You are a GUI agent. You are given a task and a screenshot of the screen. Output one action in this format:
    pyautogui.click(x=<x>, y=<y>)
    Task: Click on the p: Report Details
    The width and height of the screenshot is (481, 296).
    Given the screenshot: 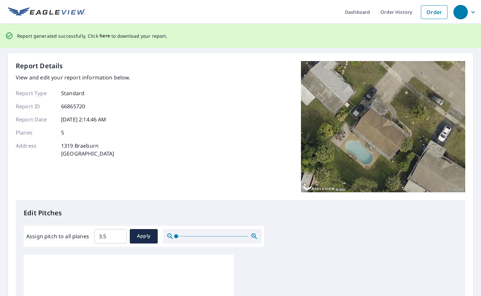 What is the action you would take?
    pyautogui.click(x=39, y=66)
    